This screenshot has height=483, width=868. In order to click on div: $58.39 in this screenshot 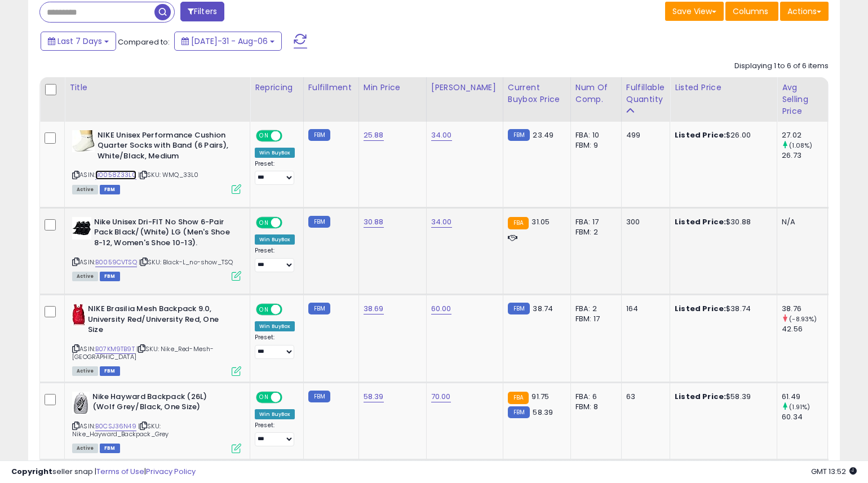, I will do `click(721, 397)`.